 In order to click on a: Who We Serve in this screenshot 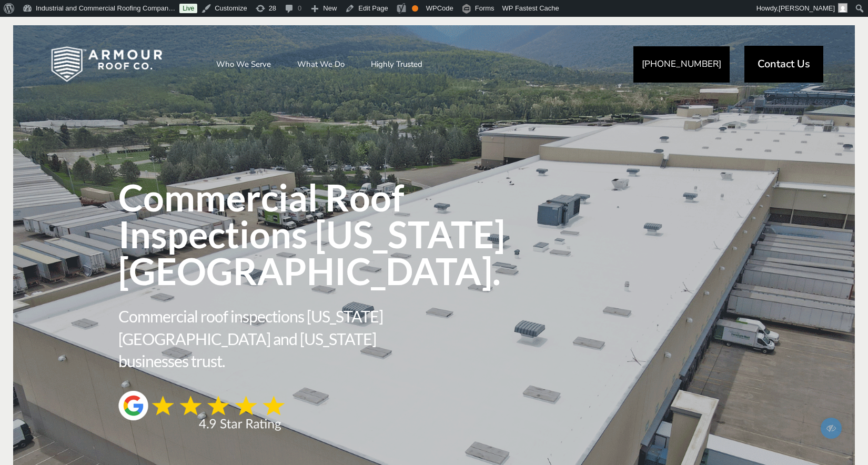, I will do `click(243, 64)`.